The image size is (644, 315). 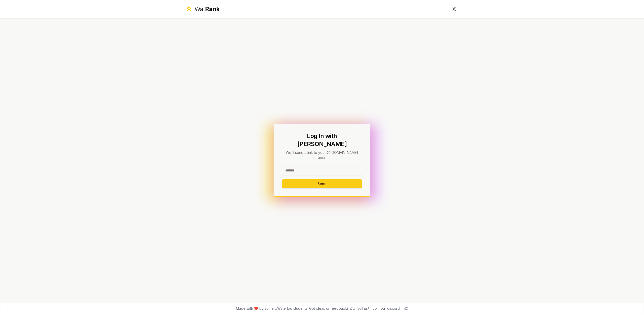 What do you see at coordinates (202, 9) in the screenshot?
I see `a: WatRank` at bounding box center [202, 9].